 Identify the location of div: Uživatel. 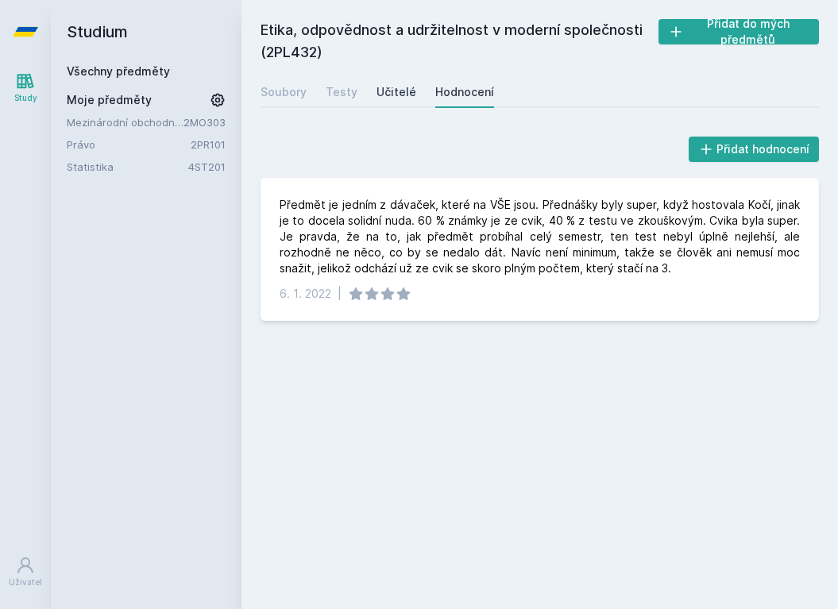
(25, 582).